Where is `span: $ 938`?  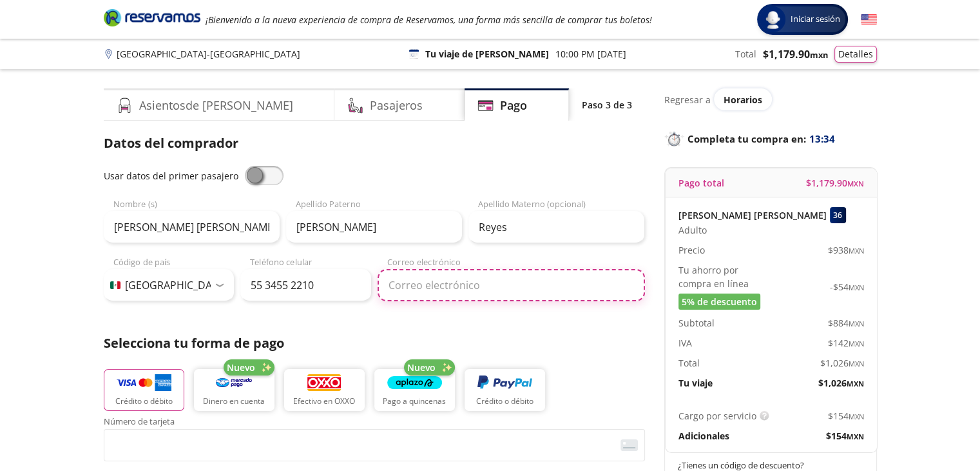 span: $ 938 is located at coordinates (846, 250).